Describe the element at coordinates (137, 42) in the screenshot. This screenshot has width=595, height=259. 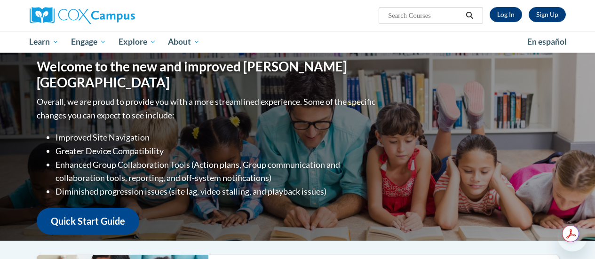
I see `span: Explore` at that location.